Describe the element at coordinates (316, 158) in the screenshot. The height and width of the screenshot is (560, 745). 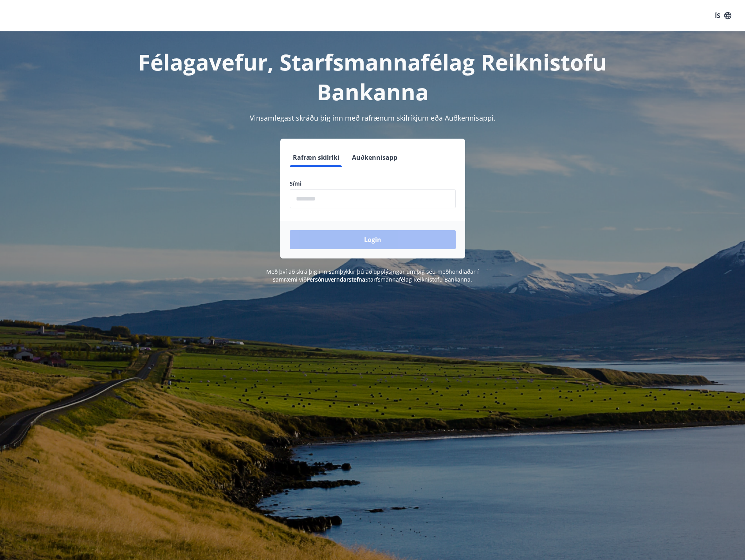
I see `button: Rafræn skilríki` at that location.